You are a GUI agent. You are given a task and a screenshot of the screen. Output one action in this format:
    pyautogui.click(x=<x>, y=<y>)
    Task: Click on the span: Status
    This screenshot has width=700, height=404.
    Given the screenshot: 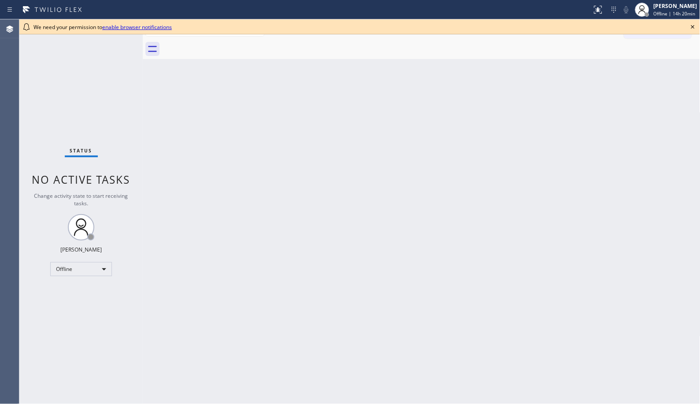 What is the action you would take?
    pyautogui.click(x=81, y=151)
    